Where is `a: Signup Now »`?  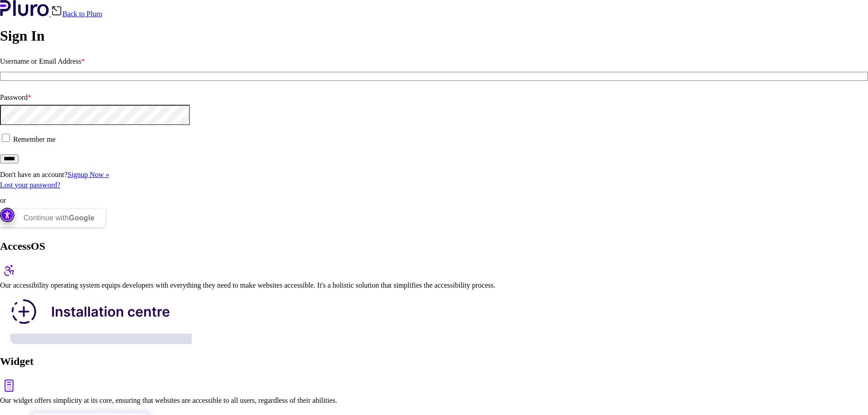
a: Signup Now » is located at coordinates (88, 175).